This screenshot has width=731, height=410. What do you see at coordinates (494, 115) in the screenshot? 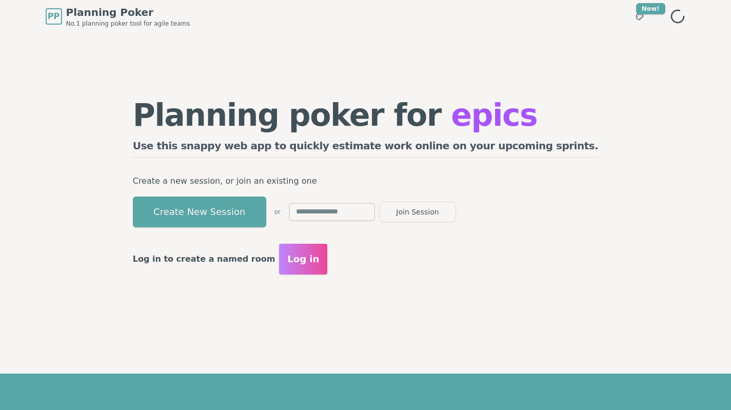
I see `span: epics` at bounding box center [494, 115].